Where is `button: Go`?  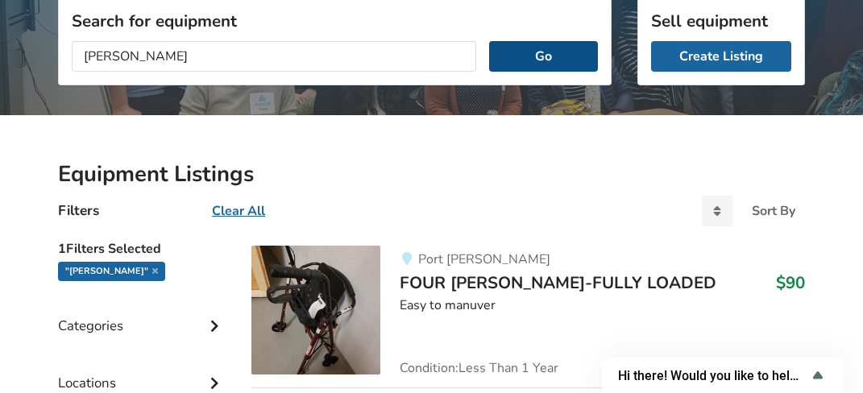 button: Go is located at coordinates (543, 56).